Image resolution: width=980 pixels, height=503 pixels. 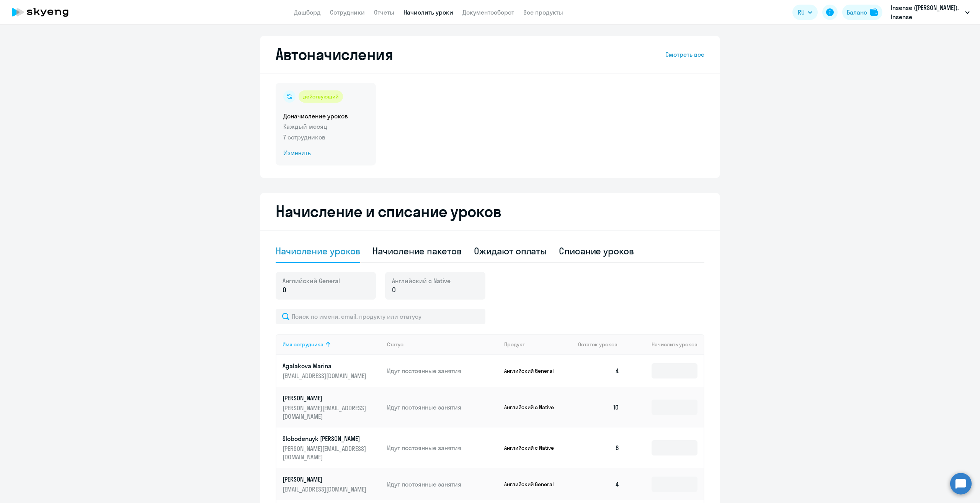 What do you see at coordinates (857, 12) in the screenshot?
I see `div: Баланс` at bounding box center [857, 12].